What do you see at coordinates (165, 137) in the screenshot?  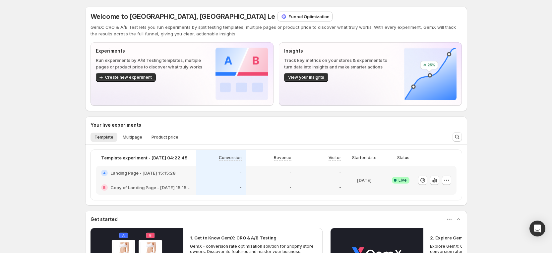 I see `span: Product price` at bounding box center [165, 137].